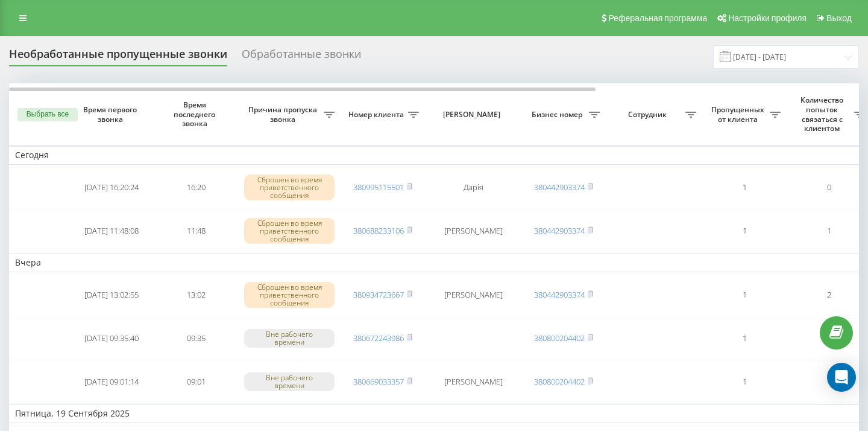 Image resolution: width=868 pixels, height=431 pixels. I want to click on div: Open Intercom Messenger, so click(841, 377).